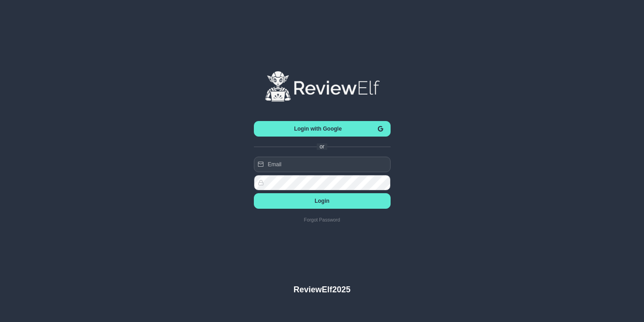 The height and width of the screenshot is (322, 644). I want to click on span: Login with Google, so click(318, 128).